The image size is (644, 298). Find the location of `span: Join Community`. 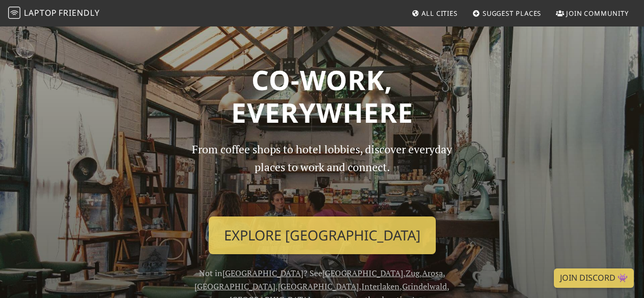

span: Join Community is located at coordinates (597, 13).